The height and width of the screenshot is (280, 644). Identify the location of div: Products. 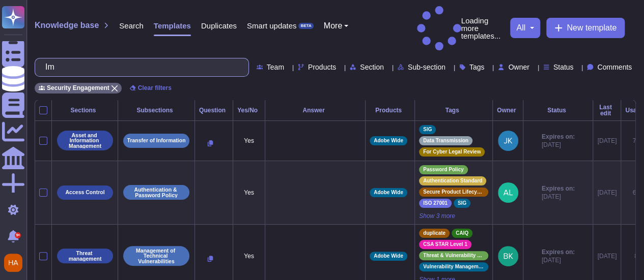
(390, 110).